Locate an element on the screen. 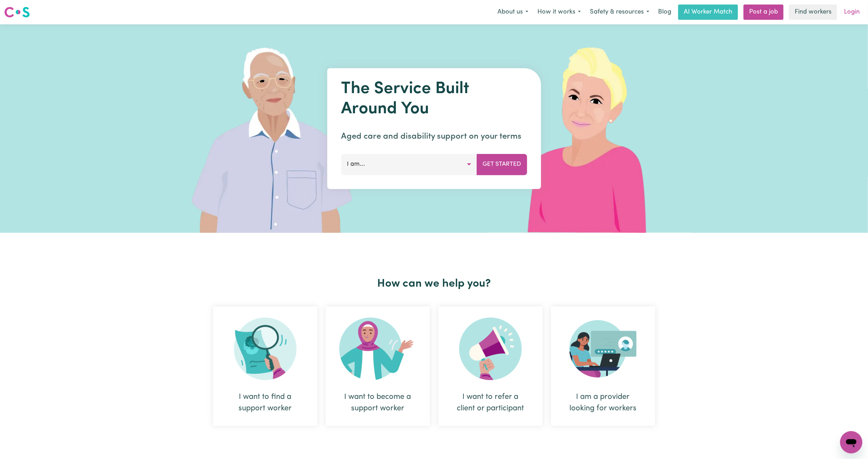  h1: The Service Built Around You is located at coordinates (434, 99).